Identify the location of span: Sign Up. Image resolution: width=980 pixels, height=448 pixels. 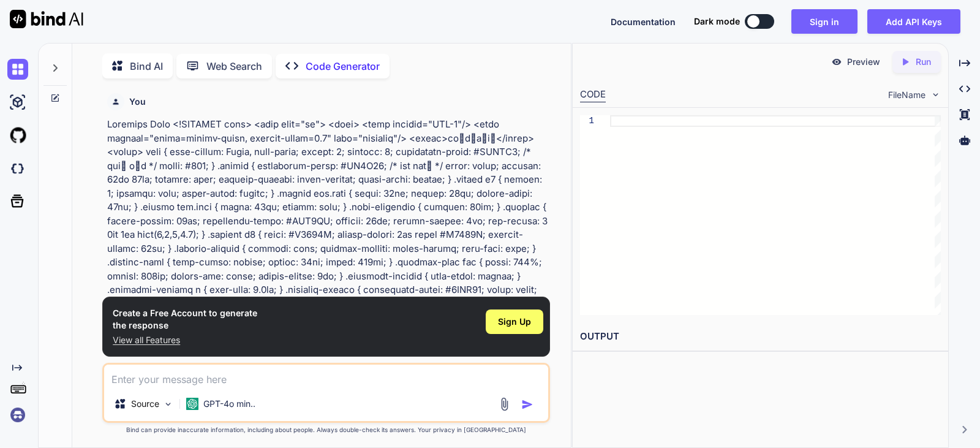
(515, 322).